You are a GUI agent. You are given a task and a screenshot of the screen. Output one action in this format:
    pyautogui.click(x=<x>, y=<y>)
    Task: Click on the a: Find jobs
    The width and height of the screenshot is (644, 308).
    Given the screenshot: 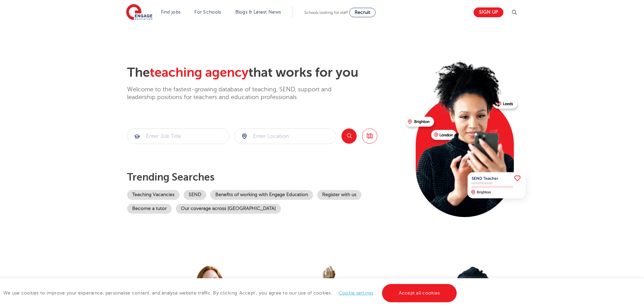 What is the action you would take?
    pyautogui.click(x=170, y=12)
    